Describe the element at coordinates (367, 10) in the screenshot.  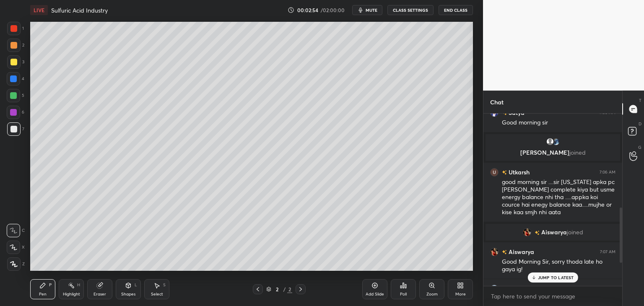
I see `button: mute` at that location.